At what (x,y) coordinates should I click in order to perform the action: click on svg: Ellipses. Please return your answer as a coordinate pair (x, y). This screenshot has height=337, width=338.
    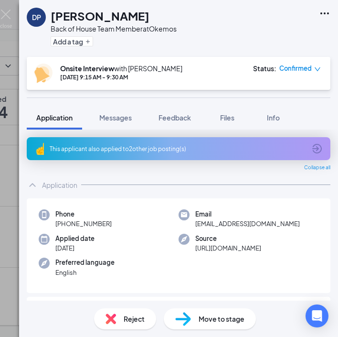
    Looking at the image, I should click on (325, 13).